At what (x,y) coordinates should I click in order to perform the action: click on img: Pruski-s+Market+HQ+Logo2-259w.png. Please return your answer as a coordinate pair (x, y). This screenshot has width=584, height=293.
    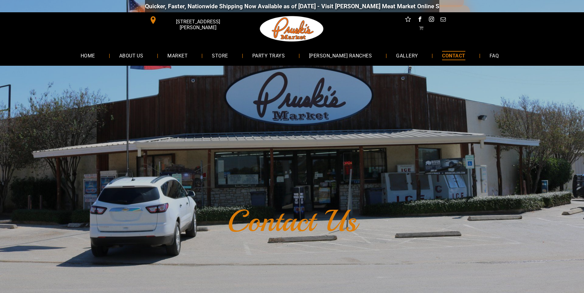
    Looking at the image, I should click on (292, 29).